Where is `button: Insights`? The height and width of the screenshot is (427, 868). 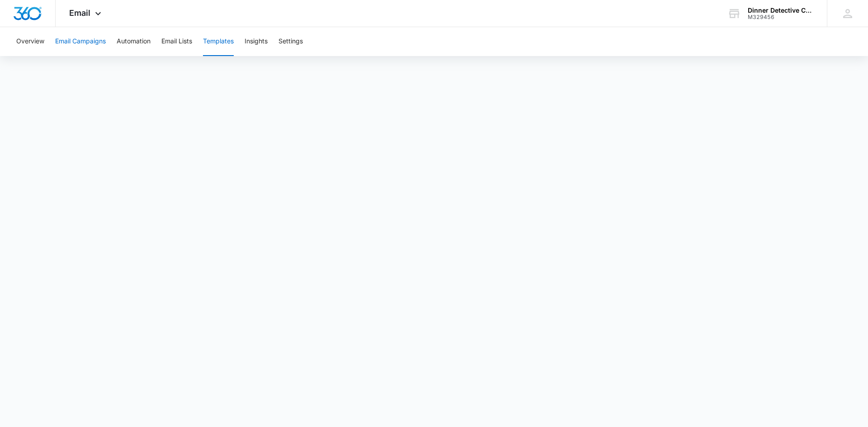
button: Insights is located at coordinates (256, 42).